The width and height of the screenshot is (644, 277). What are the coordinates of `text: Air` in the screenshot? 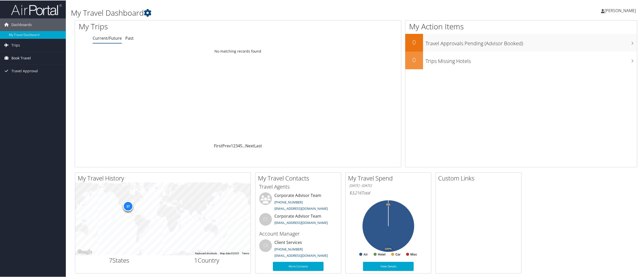 It's located at (366, 254).